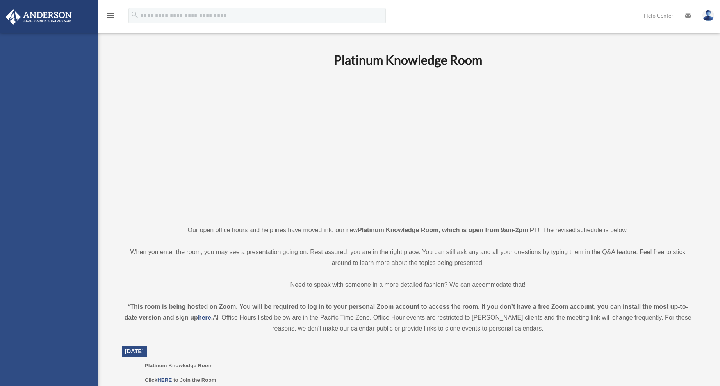 Image resolution: width=720 pixels, height=386 pixels. What do you see at coordinates (179, 366) in the screenshot?
I see `span: Platinum Knowledge Room` at bounding box center [179, 366].